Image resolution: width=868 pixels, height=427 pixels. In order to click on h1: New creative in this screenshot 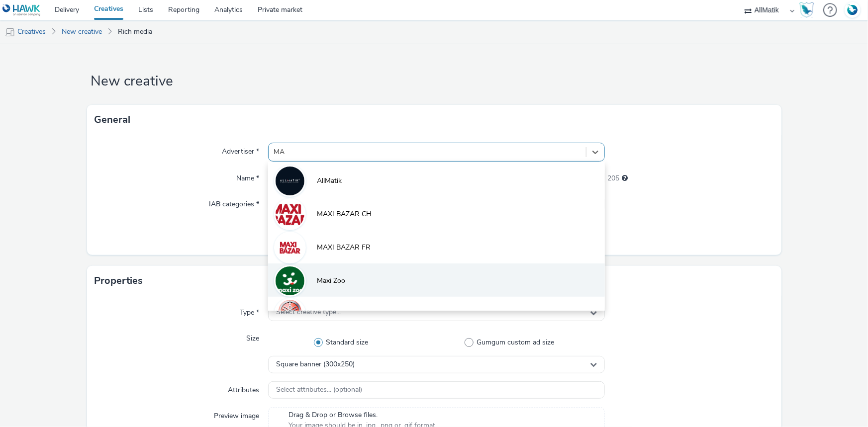, I will do `click(434, 82)`.